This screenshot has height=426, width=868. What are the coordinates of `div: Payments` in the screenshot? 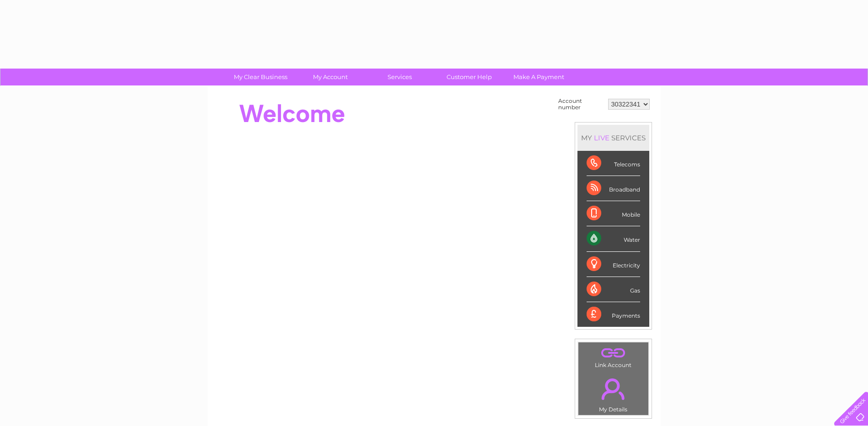 It's located at (613, 315).